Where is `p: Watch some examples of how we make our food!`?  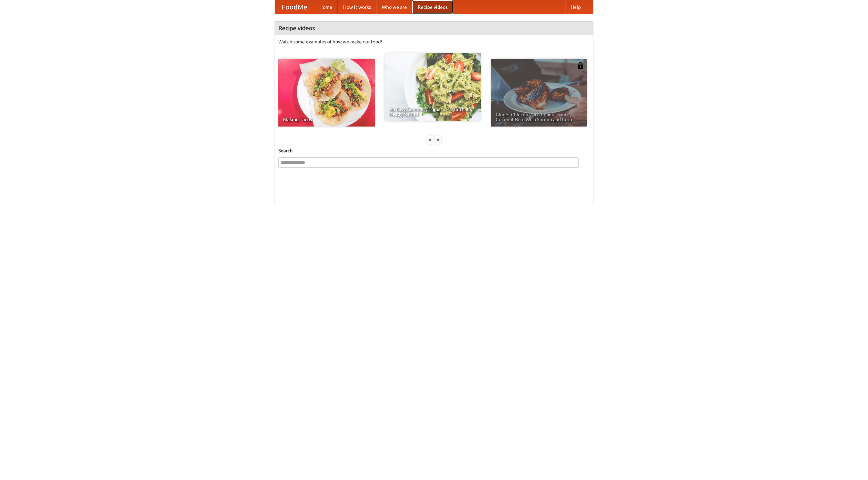
p: Watch some examples of how we make our food! is located at coordinates (434, 42).